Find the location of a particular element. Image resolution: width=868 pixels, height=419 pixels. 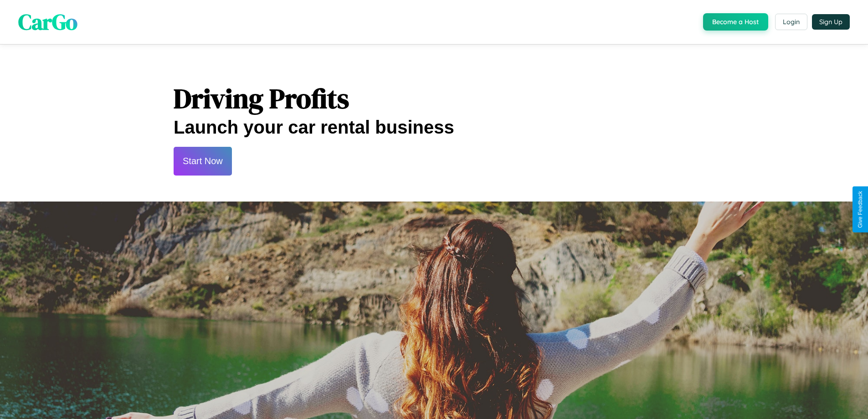

h2: Launch your car rental business is located at coordinates (434, 127).